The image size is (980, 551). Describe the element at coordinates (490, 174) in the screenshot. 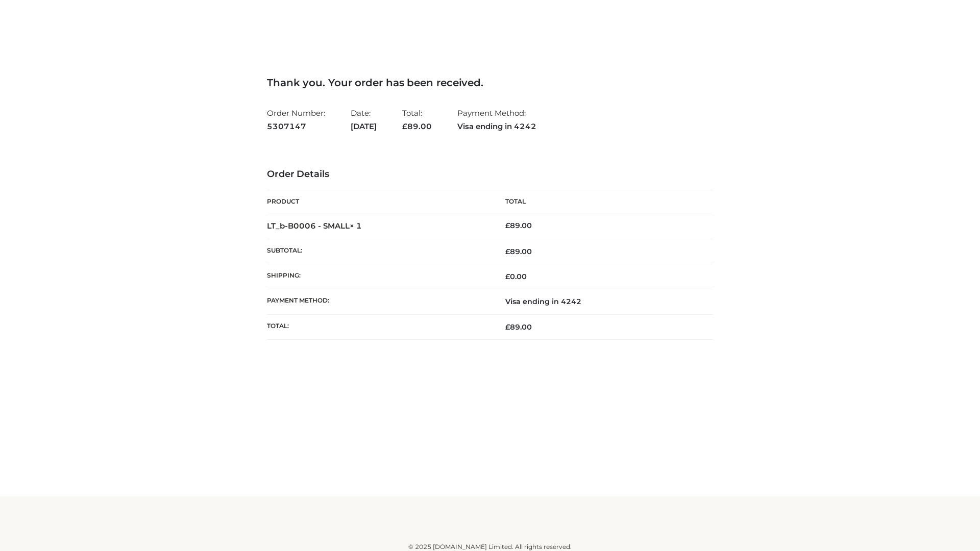

I see `h3: Order Details` at that location.